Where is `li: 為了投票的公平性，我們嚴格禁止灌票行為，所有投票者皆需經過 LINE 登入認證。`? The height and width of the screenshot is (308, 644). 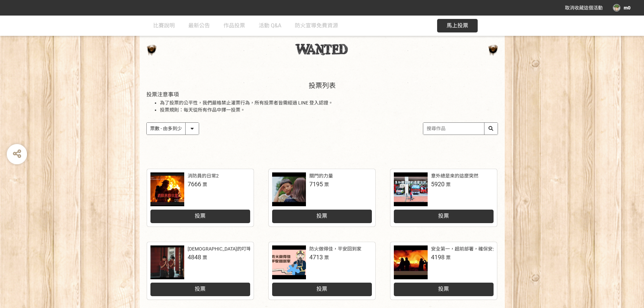
li: 為了投票的公平性，我們嚴格禁止灌票行為，所有投票者皆需經過 LINE 登入認證。 is located at coordinates (329, 103).